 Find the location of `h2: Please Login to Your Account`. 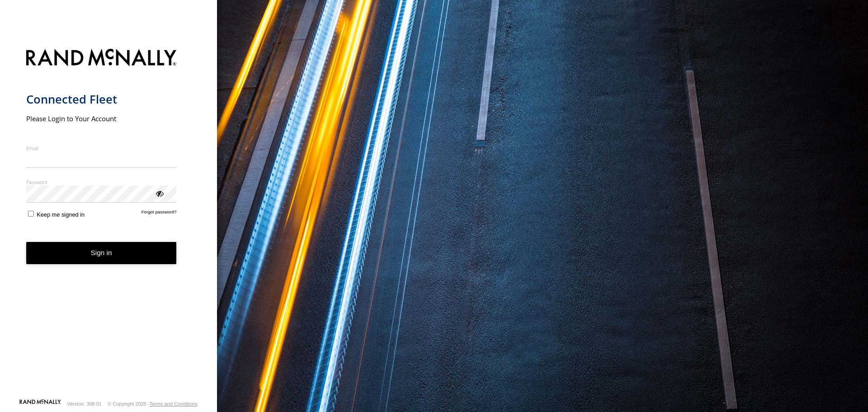

h2: Please Login to Your Account is located at coordinates (101, 119).